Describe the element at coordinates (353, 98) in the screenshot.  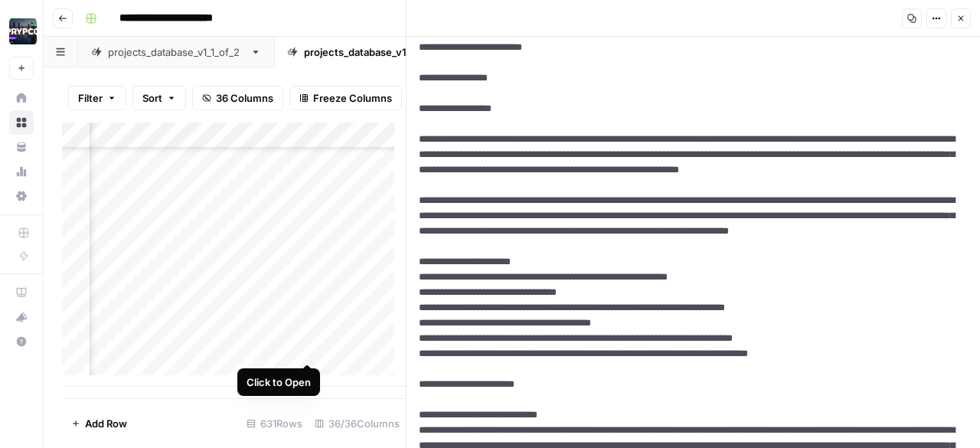
I see `span: Freeze Columns` at that location.